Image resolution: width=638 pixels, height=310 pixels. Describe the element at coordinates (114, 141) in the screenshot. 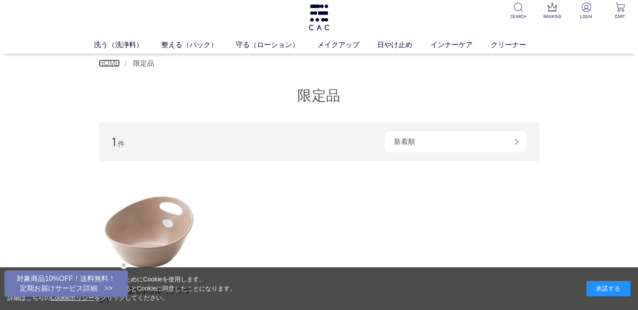

I see `span: 1` at that location.